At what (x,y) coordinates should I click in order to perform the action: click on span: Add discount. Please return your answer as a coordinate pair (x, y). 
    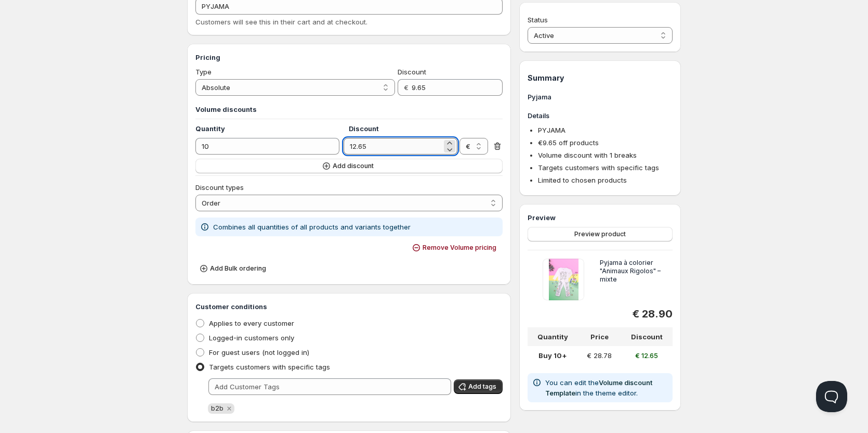
    Looking at the image, I should click on (353, 166).